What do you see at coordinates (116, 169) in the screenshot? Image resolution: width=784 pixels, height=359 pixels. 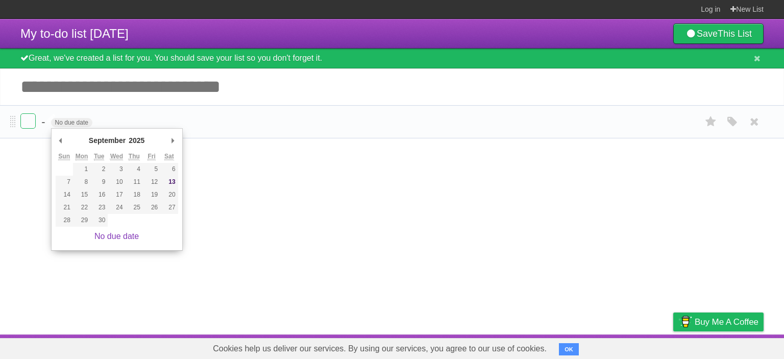 I see `button: 3` at bounding box center [116, 169].